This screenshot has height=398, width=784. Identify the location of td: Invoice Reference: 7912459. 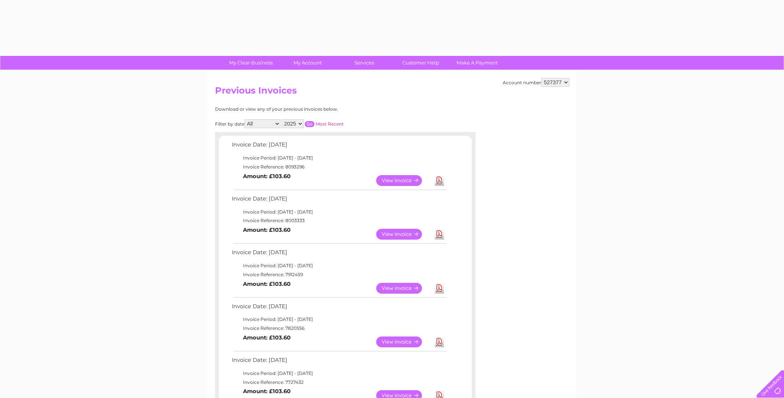
(339, 274).